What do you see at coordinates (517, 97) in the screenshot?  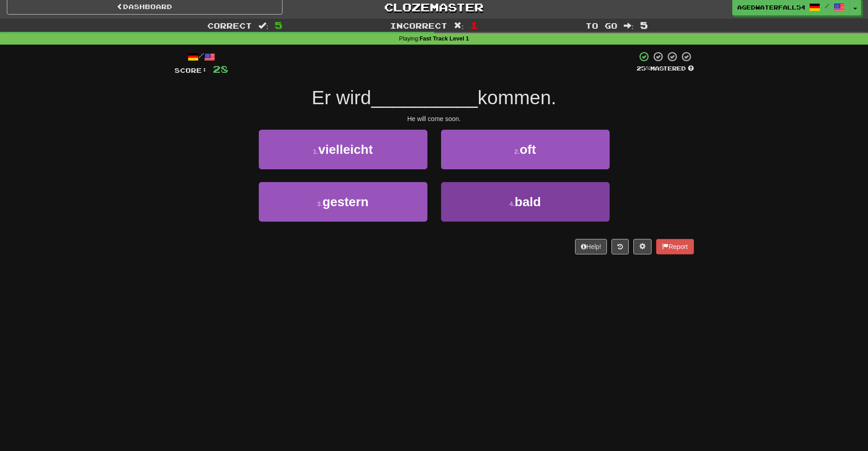 I see `span: kommen.` at bounding box center [517, 97].